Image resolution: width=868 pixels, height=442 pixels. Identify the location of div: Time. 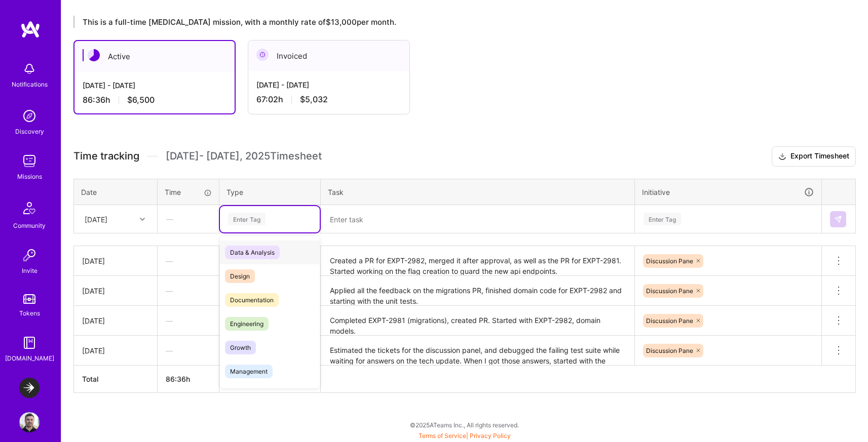
(188, 192).